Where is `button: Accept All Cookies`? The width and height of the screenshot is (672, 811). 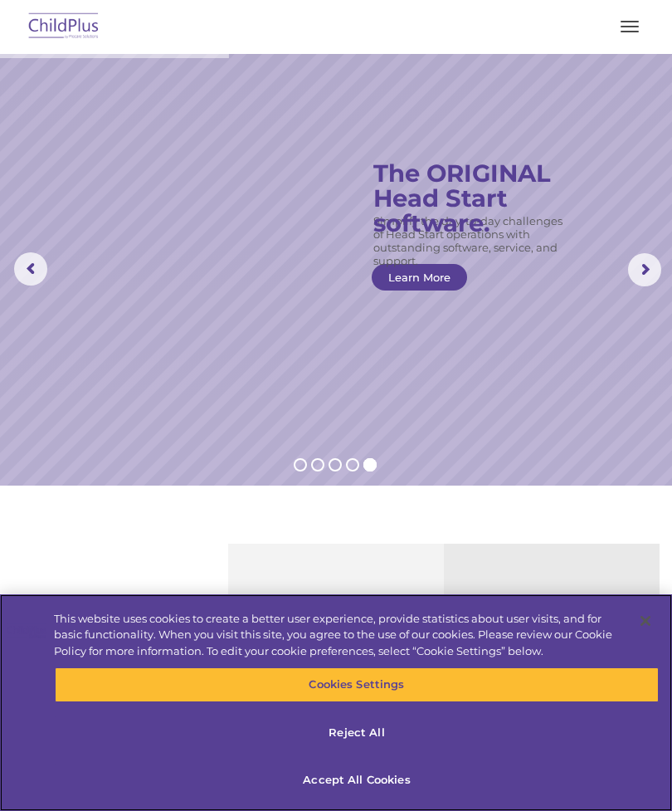 button: Accept All Cookies is located at coordinates (357, 780).